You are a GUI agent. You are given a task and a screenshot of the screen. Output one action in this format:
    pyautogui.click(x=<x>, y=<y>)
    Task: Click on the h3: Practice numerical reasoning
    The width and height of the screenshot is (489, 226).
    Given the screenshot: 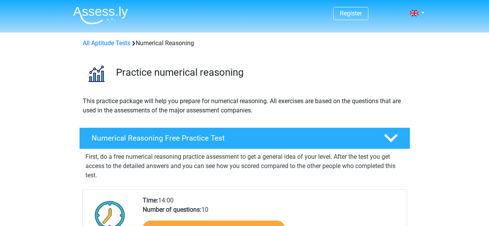 What is the action you would take?
    pyautogui.click(x=260, y=72)
    